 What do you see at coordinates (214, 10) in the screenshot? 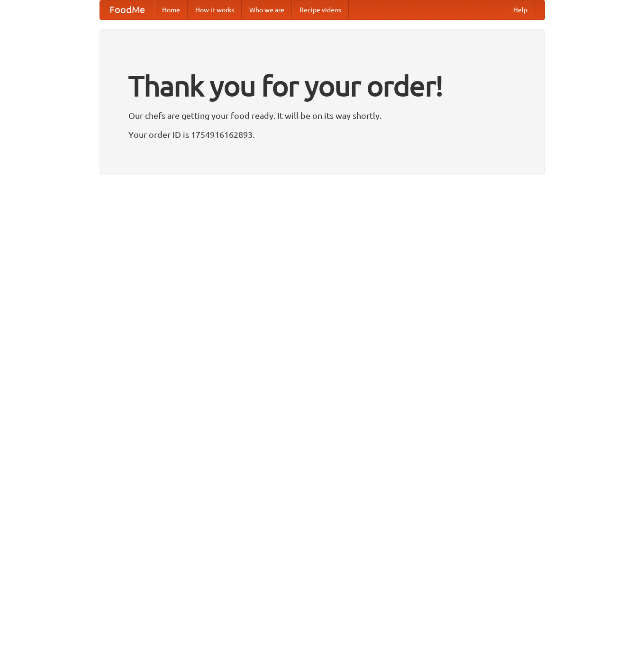
I see `a: How it works` at bounding box center [214, 10].